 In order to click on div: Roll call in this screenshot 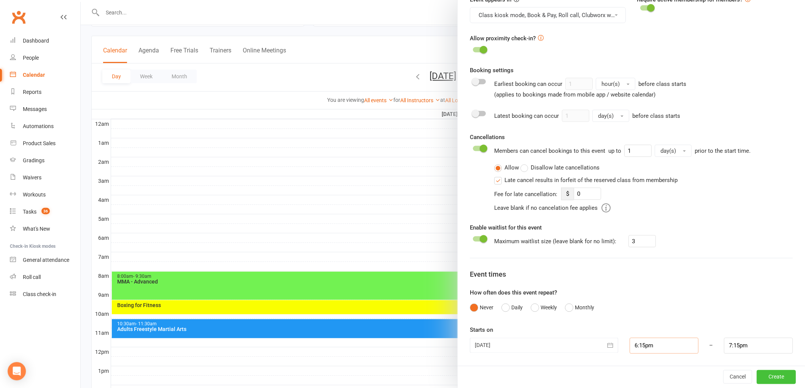, I will do `click(32, 277)`.